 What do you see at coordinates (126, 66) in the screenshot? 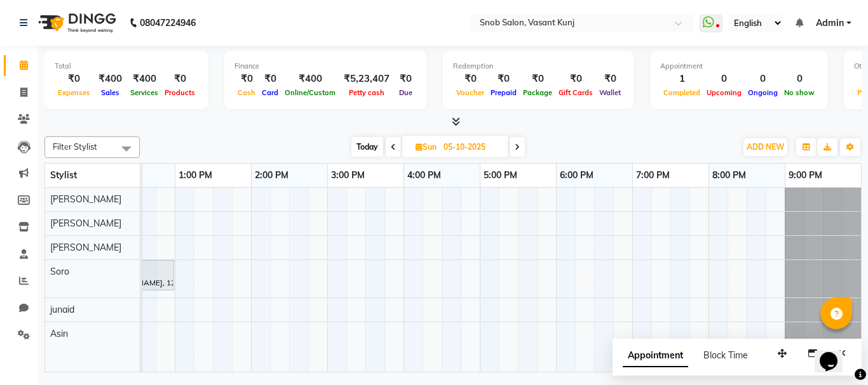
I see `div: Total` at bounding box center [126, 66].